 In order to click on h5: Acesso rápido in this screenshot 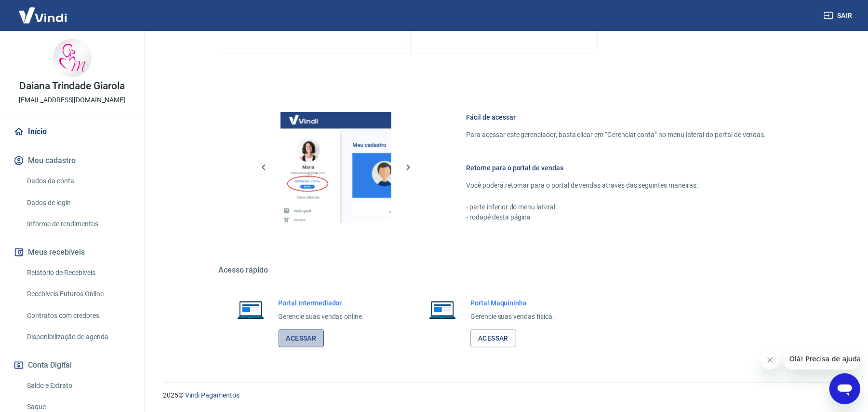, I will do `click(504, 270)`.